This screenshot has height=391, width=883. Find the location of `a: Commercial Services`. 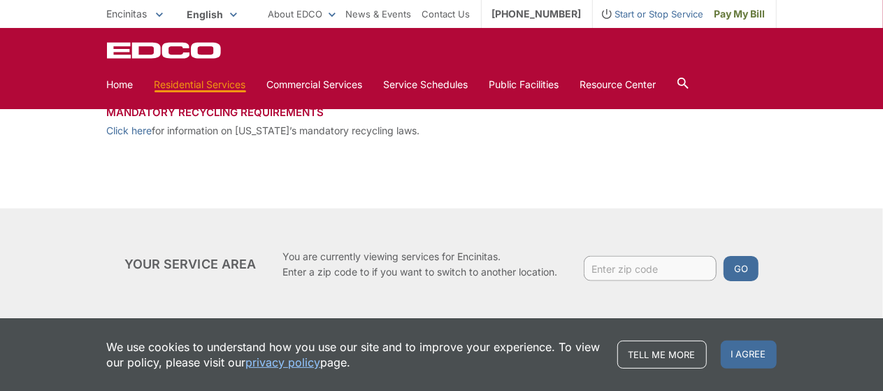

a: Commercial Services is located at coordinates (315, 85).